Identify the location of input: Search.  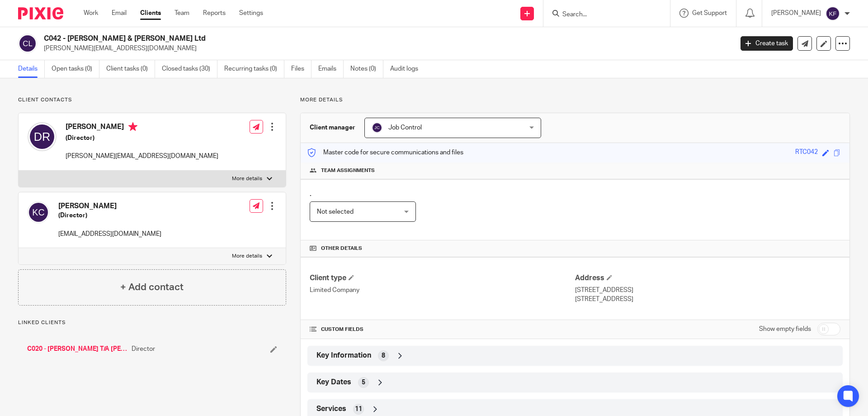
(602, 15).